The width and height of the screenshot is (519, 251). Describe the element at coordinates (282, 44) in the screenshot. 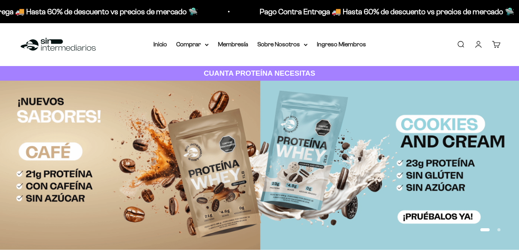

I see `summary: Sobre Nosotros` at that location.